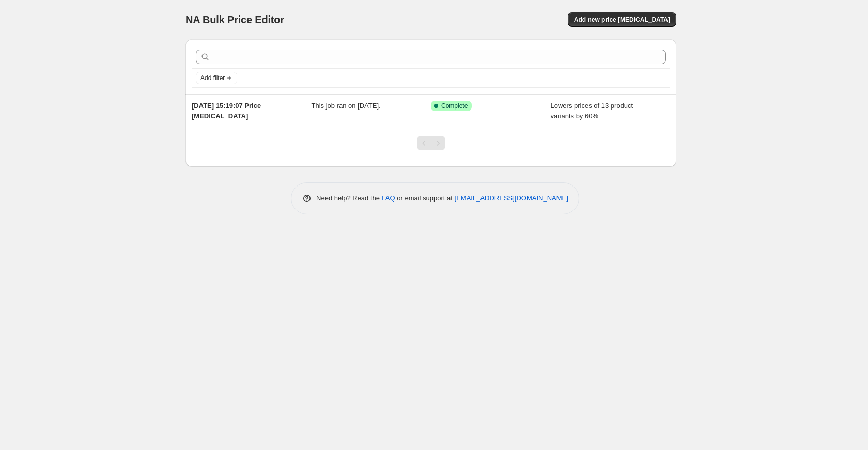 Image resolution: width=868 pixels, height=450 pixels. What do you see at coordinates (454, 106) in the screenshot?
I see `span: Complete` at bounding box center [454, 106].